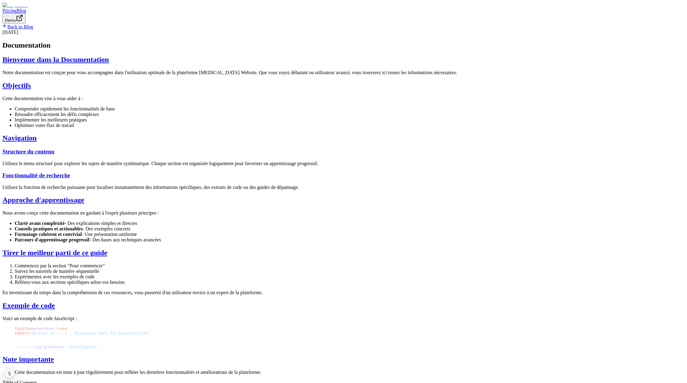 This screenshot has width=687, height=383. Describe the element at coordinates (343, 45) in the screenshot. I see `h1: Documentation` at that location.